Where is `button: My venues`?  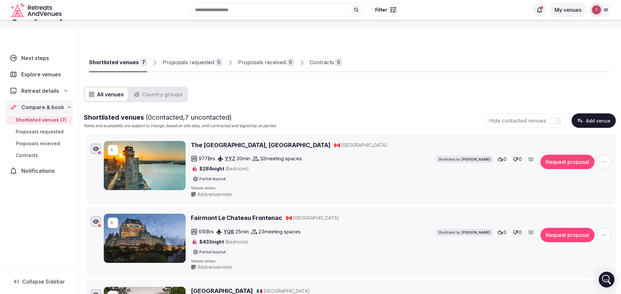
button: My venues is located at coordinates (568, 10).